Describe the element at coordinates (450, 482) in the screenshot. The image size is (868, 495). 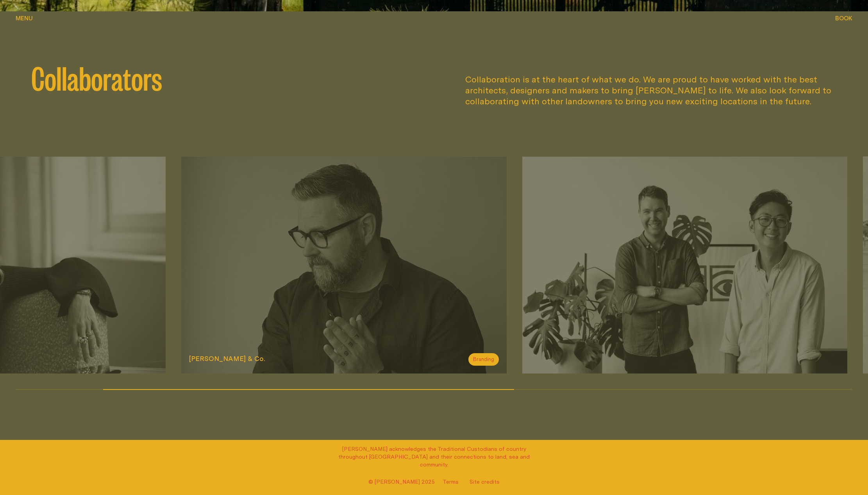
I see `a: Terms` at that location.